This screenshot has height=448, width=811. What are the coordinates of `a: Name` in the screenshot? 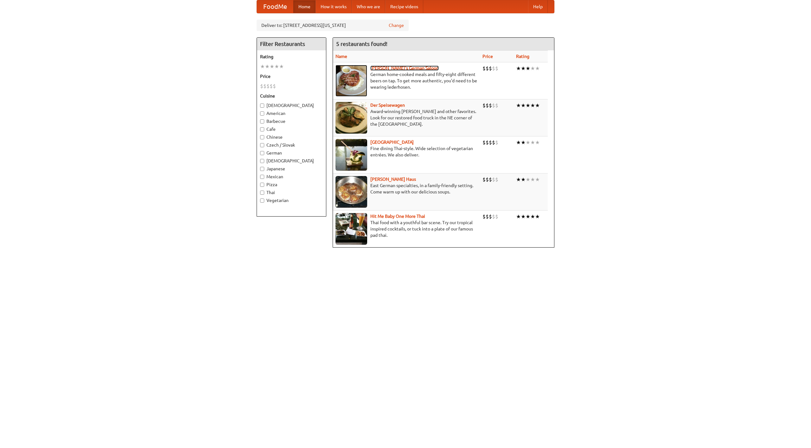 It's located at (341, 56).